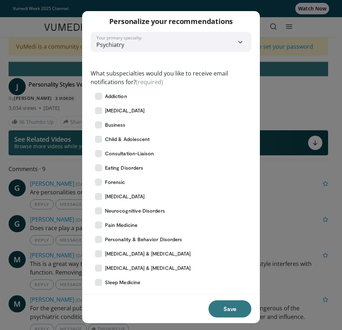 The image size is (342, 330). What do you see at coordinates (123, 282) in the screenshot?
I see `span: Sleep Medicine` at bounding box center [123, 282].